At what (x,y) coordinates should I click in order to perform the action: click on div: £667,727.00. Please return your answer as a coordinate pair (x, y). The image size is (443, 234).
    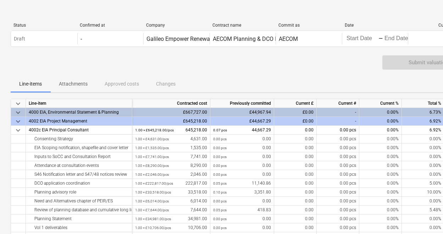
    Looking at the image, I should click on (171, 112).